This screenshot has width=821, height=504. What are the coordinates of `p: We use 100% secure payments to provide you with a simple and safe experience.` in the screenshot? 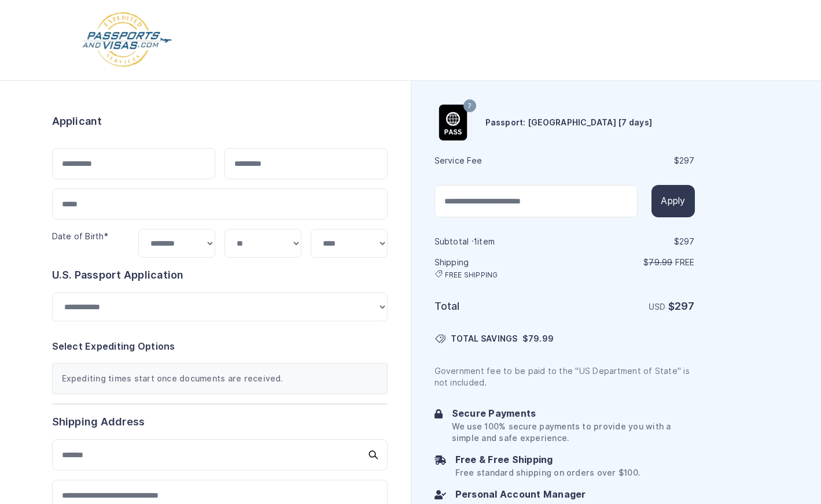 It's located at (573, 433).